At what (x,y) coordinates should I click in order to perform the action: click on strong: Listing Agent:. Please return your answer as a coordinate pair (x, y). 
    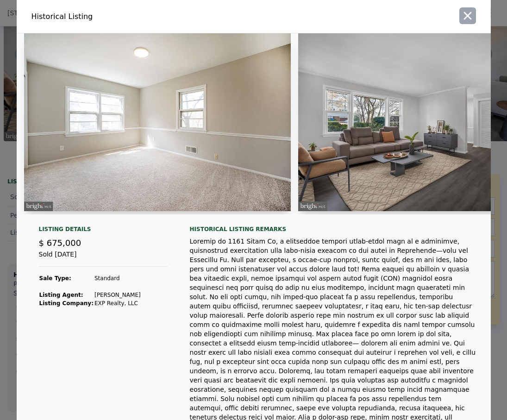
    Looking at the image, I should click on (61, 295).